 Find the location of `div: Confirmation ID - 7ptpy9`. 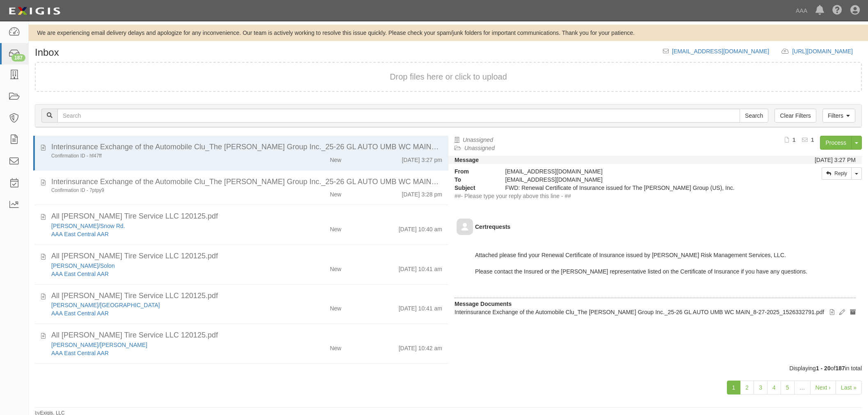

div: Confirmation ID - 7ptpy9 is located at coordinates (163, 190).